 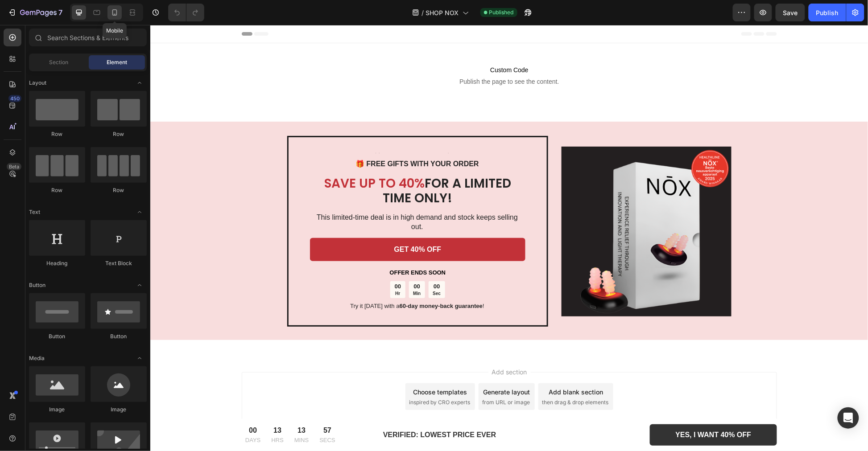 What do you see at coordinates (359, 410) in the screenshot?
I see `p: VERIFIED: LOWEST PRICE EVER` at bounding box center [359, 410].